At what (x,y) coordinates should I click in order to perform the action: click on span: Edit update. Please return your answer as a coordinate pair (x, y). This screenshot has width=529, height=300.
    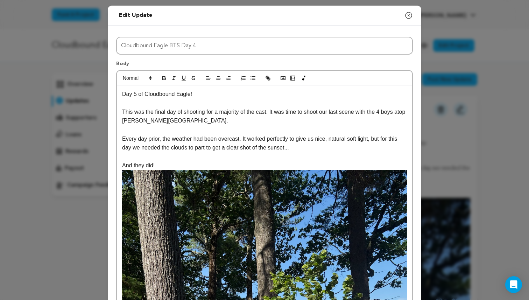
    Looking at the image, I should click on (135, 15).